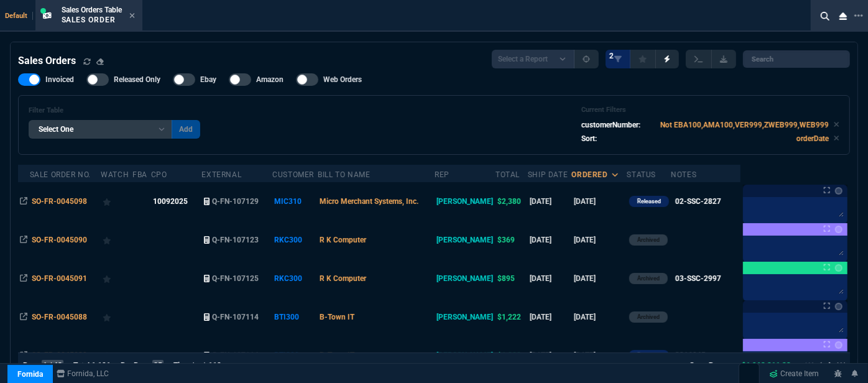 The image size is (868, 383). Describe the element at coordinates (270, 80) in the screenshot. I see `span: Amazon` at that location.